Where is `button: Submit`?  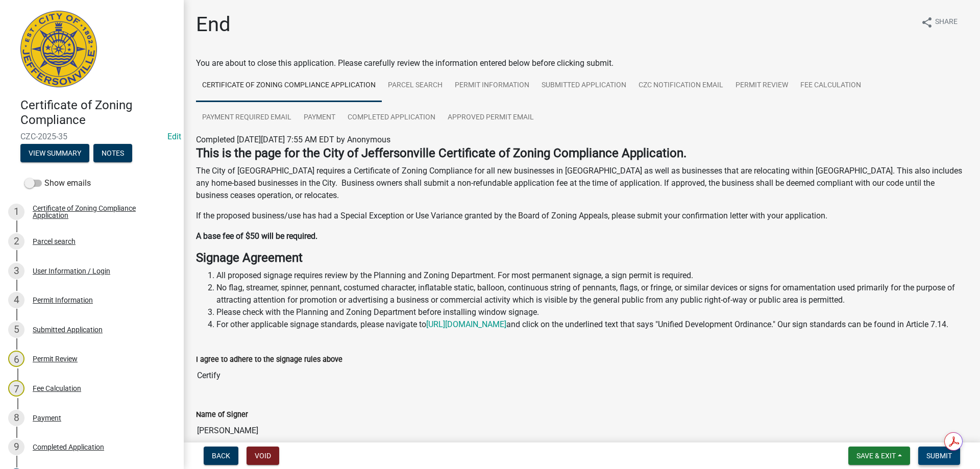 button: Submit is located at coordinates (939, 455).